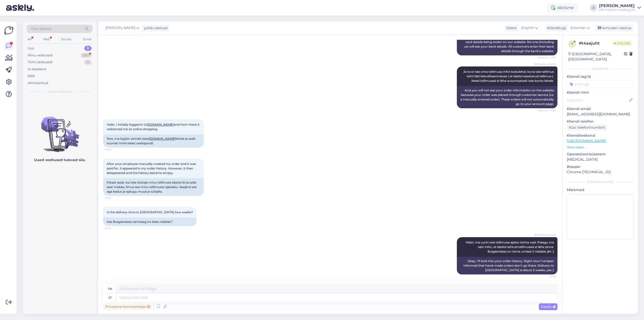  What do you see at coordinates (614, 28) in the screenshot?
I see `div: Arhiveeri vestlus` at bounding box center [614, 28].